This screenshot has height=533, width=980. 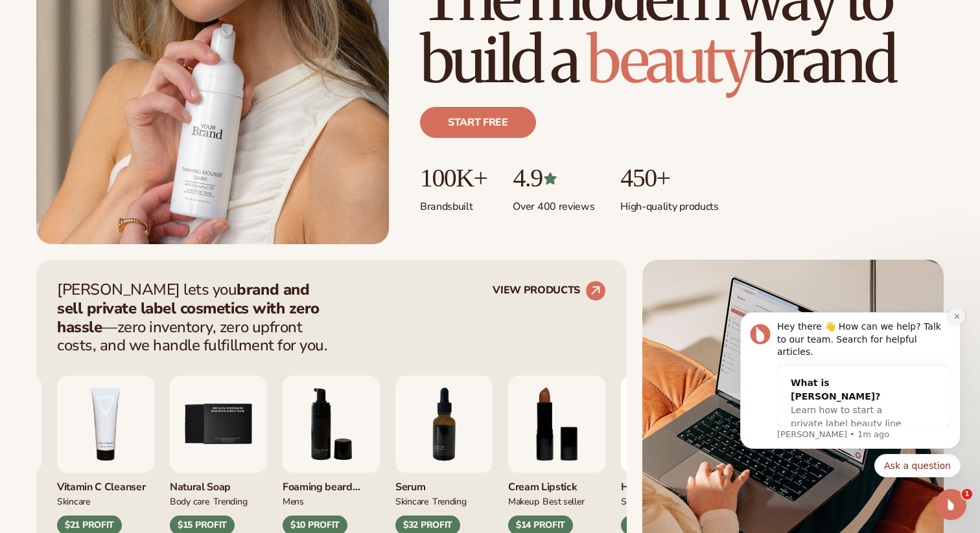 What do you see at coordinates (129, 87) in the screenshot?
I see `div: 1 notification` at bounding box center [129, 87].